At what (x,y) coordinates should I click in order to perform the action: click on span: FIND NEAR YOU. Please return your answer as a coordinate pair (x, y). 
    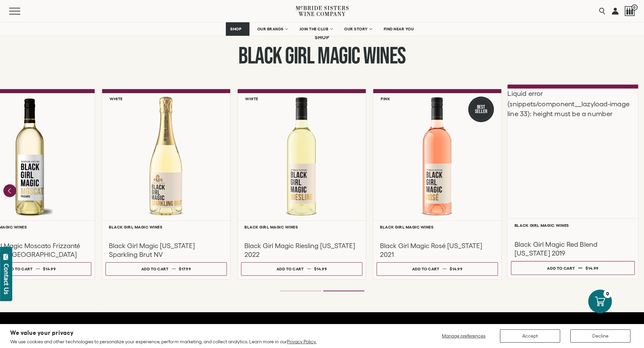
    Looking at the image, I should click on (399, 29).